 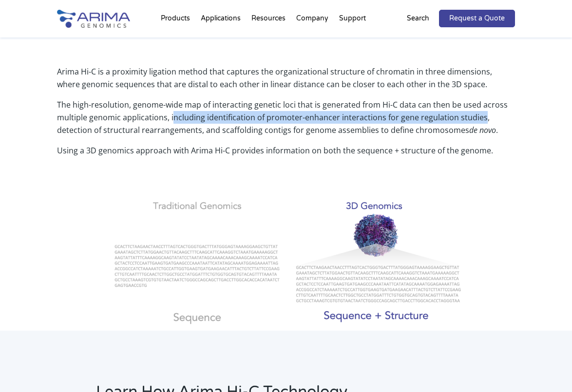 I want to click on img: 3D Genomics_Sequence Structure_Arima Genomics 7, so click(x=286, y=260).